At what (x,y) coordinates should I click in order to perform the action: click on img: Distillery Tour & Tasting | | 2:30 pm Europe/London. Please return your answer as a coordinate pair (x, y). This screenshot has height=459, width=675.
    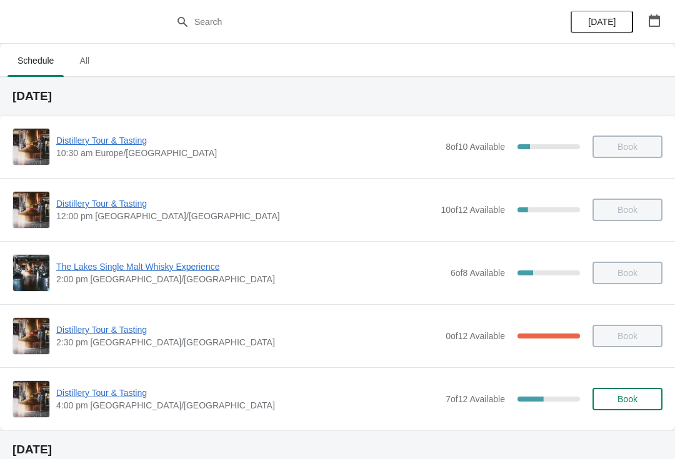
    Looking at the image, I should click on (31, 336).